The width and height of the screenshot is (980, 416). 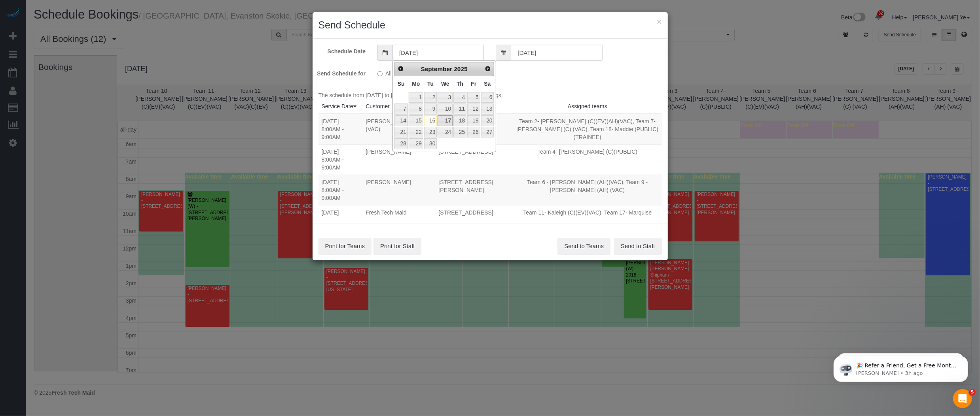 I want to click on span: Tuesday, so click(x=430, y=84).